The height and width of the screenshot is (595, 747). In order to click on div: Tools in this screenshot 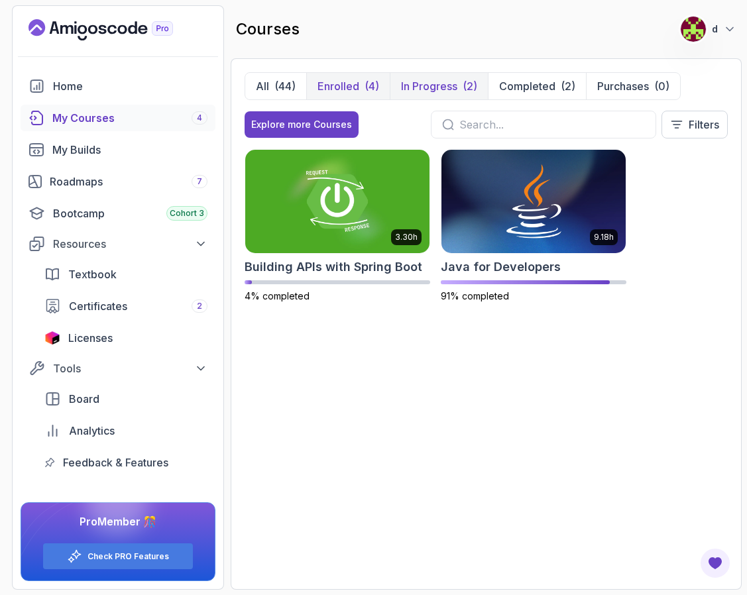, I will do `click(130, 368)`.